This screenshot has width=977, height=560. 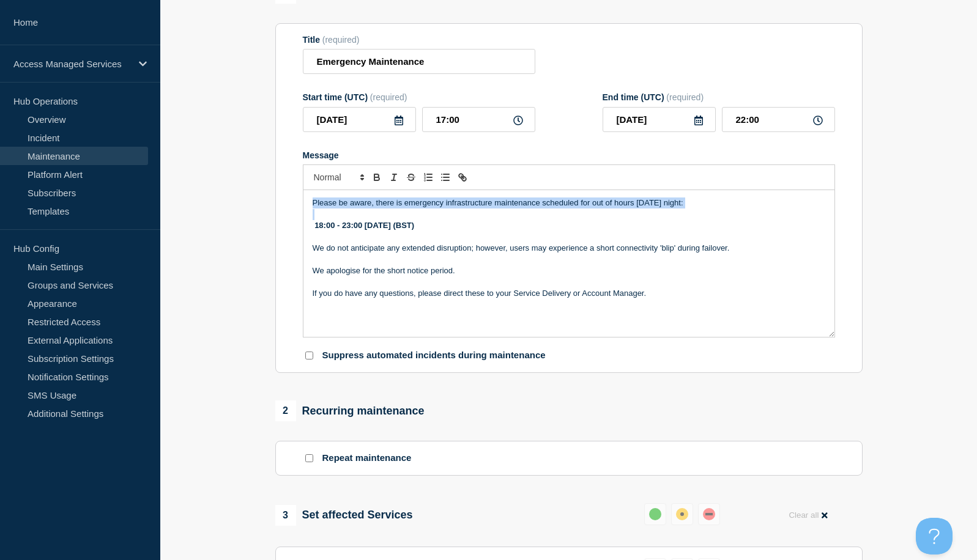 What do you see at coordinates (419, 40) in the screenshot?
I see `div: Title` at bounding box center [419, 40].